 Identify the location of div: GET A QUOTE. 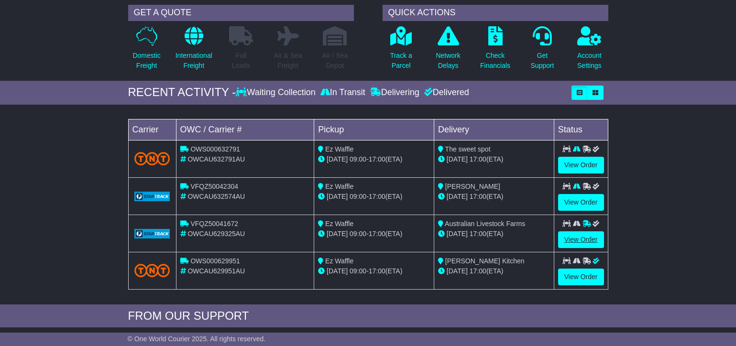
(241, 13).